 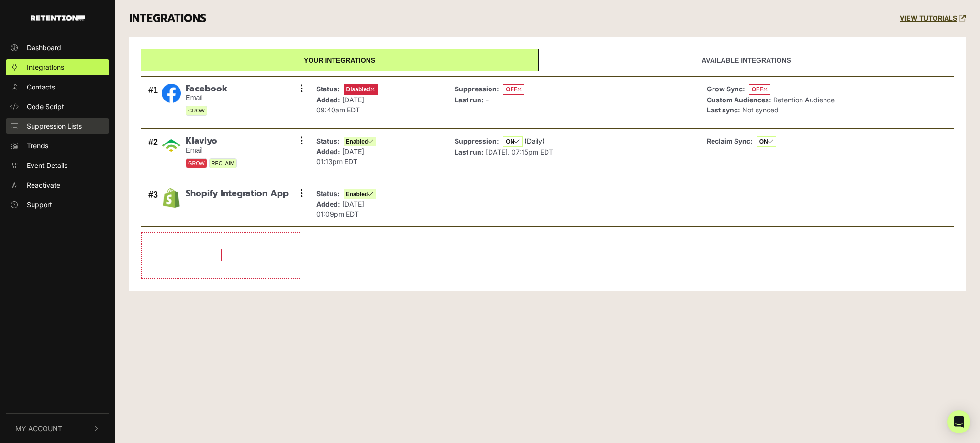 I want to click on span: Code Script, so click(x=45, y=106).